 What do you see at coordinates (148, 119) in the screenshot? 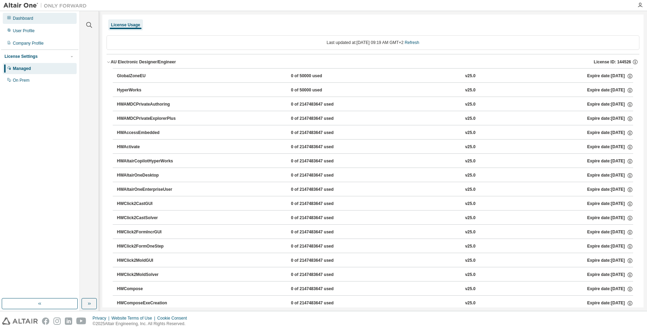
I see `div: HWAMDCPrivateExplorerPlus` at bounding box center [148, 119].